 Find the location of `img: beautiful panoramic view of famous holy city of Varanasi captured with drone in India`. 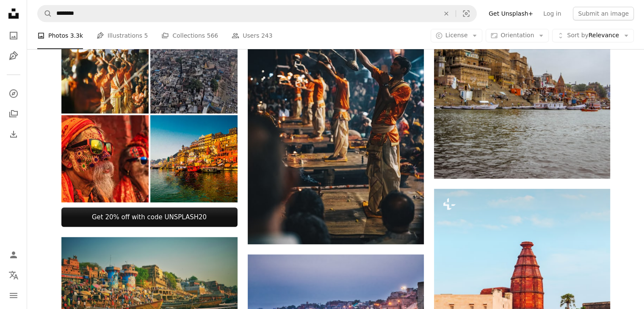

img: beautiful panoramic view of famous holy city of Varanasi captured with drone in India is located at coordinates (194, 70).